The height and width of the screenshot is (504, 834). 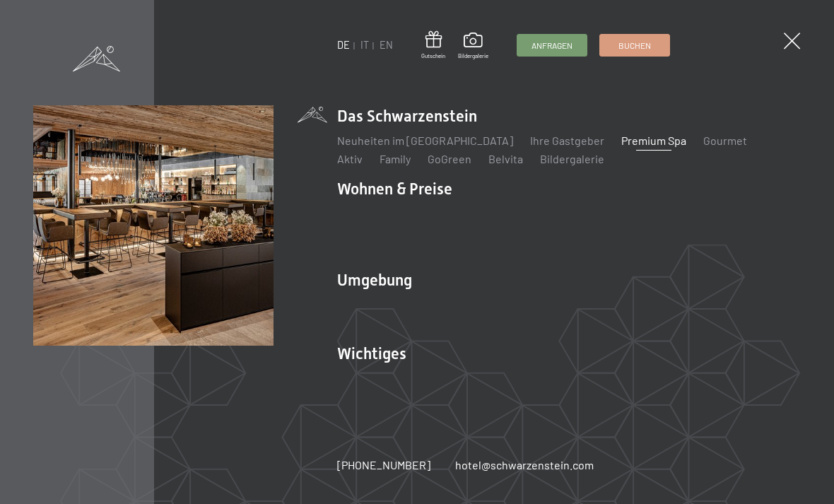 What do you see at coordinates (395, 158) in the screenshot?
I see `a: Family` at bounding box center [395, 158].